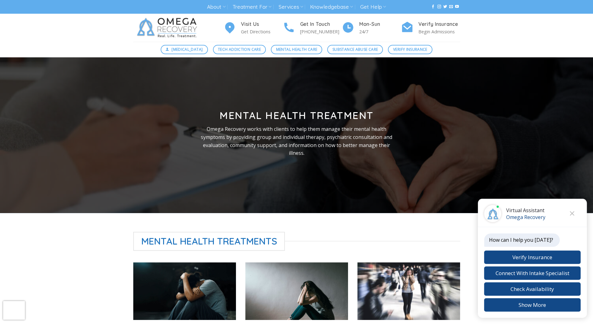  What do you see at coordinates (457, 7) in the screenshot?
I see `a: Follow on YouTube` at bounding box center [457, 7].